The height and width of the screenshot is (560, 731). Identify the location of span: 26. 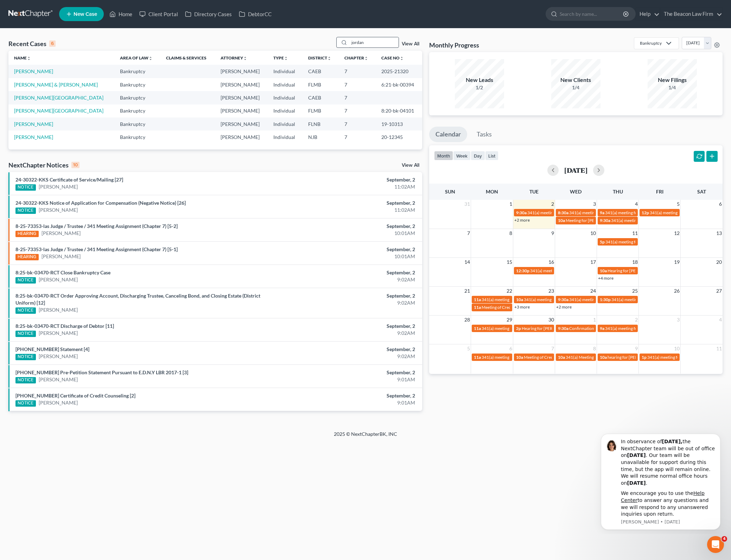
(677, 291).